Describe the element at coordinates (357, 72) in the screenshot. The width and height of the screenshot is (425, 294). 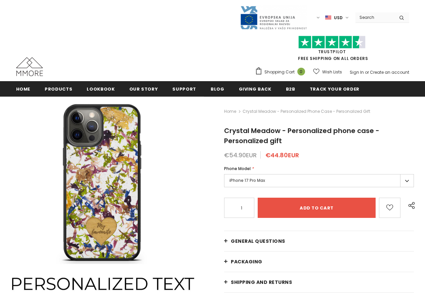
I see `a: Sign In` at that location.